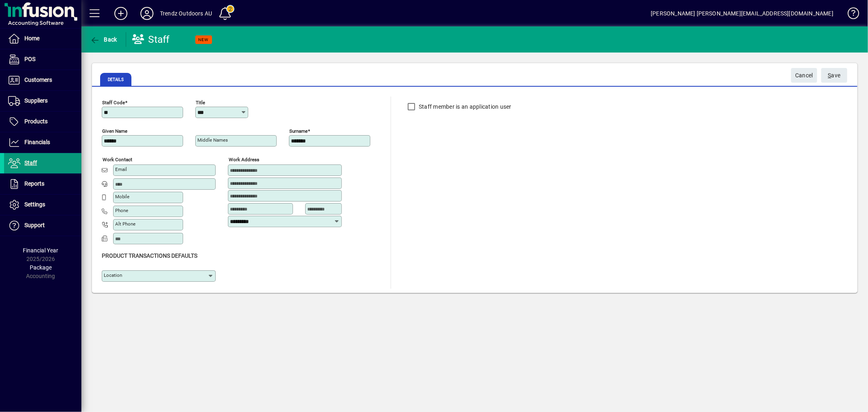 The image size is (868, 412). What do you see at coordinates (103, 39) in the screenshot?
I see `button: Back` at bounding box center [103, 39].